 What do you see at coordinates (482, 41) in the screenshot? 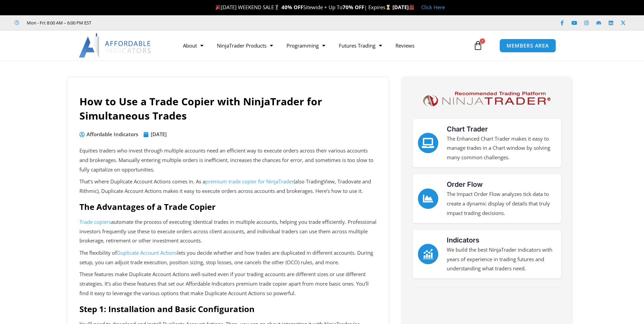
I see `span: 1` at bounding box center [482, 41].